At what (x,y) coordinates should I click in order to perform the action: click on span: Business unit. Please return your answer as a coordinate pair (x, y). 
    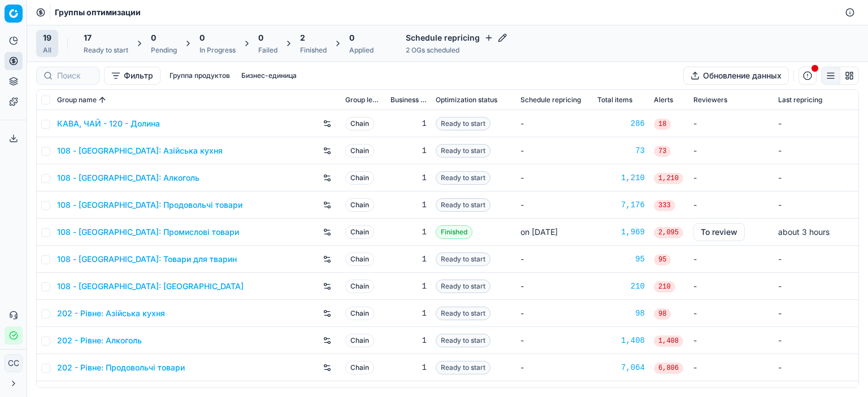
    Looking at the image, I should click on (409, 100).